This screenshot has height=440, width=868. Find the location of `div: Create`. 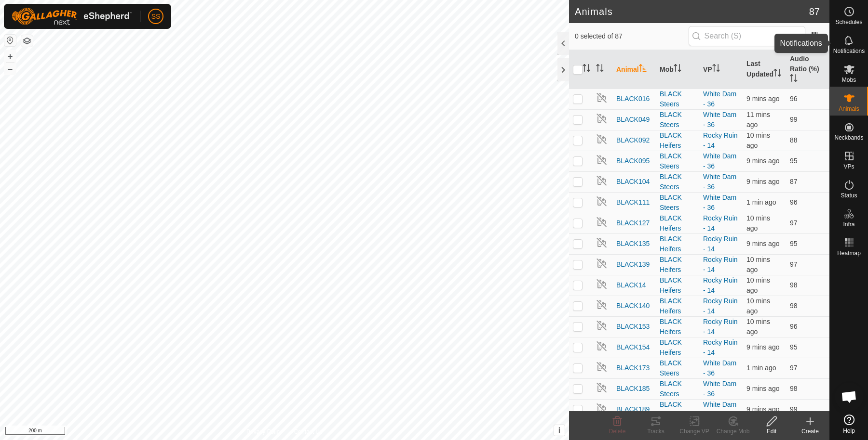

div: Create is located at coordinates (810, 432).